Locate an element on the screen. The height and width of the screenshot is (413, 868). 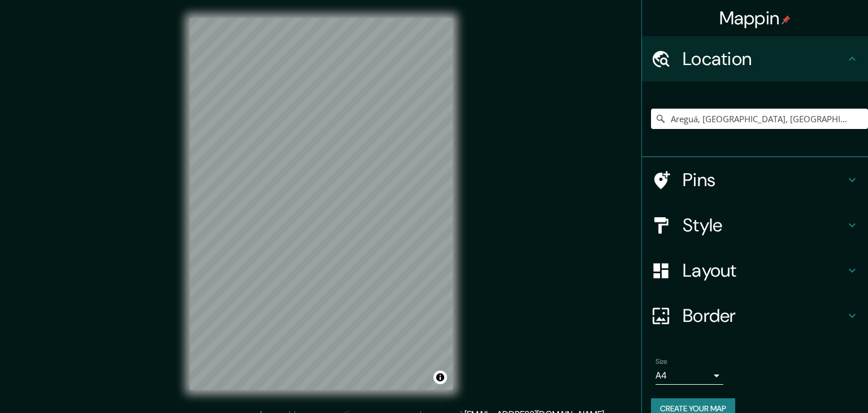
h4: Layout is located at coordinates (764, 270).